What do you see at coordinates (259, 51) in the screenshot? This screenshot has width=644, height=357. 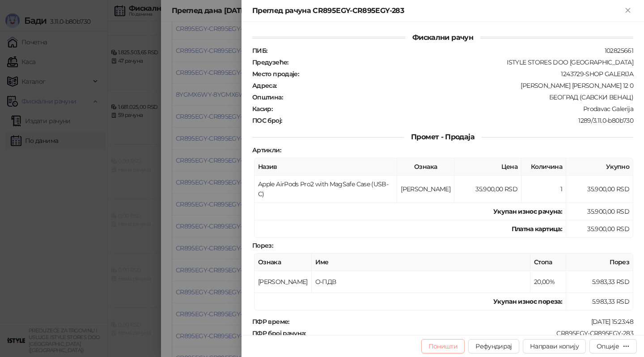 I see `strong: ПИБ :` at bounding box center [259, 51].